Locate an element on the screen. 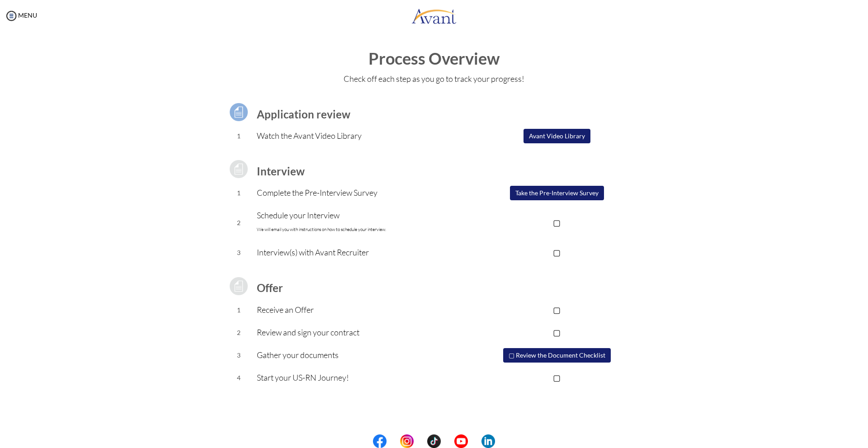 Image resolution: width=868 pixels, height=448 pixels. p: Complete the Pre-Interview Survey is located at coordinates (361, 193).